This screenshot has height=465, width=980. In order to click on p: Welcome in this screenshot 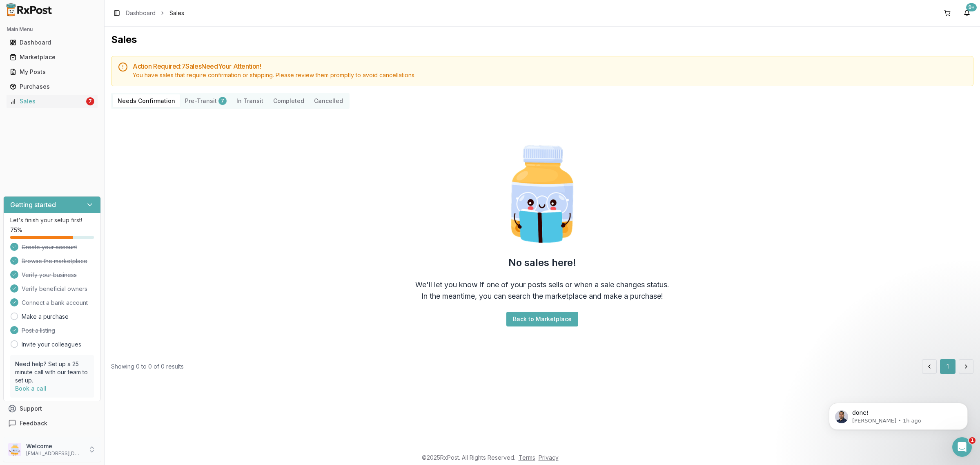, I will do `click(54, 446)`.